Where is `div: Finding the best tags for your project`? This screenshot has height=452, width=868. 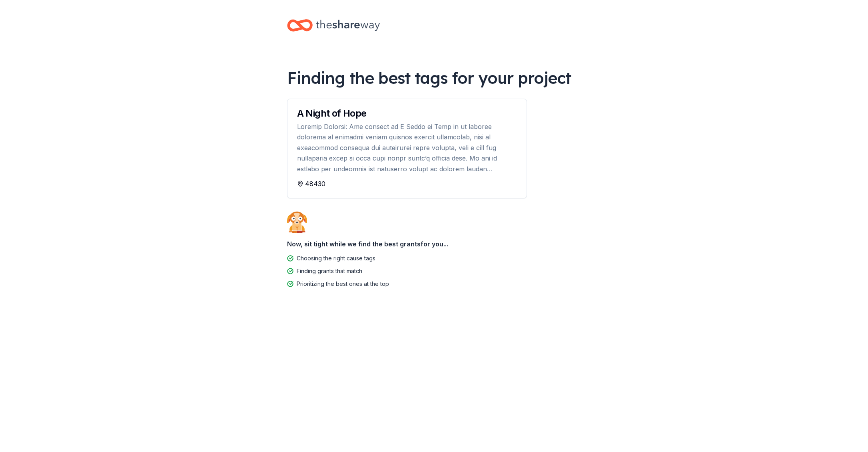 div: Finding the best tags for your project is located at coordinates (434, 78).